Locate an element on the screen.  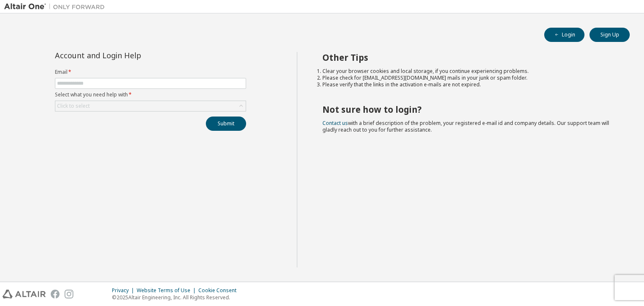
span: with a brief description of the problem, your registered e-mail id and company details. Our suppo... is located at coordinates (466, 126).